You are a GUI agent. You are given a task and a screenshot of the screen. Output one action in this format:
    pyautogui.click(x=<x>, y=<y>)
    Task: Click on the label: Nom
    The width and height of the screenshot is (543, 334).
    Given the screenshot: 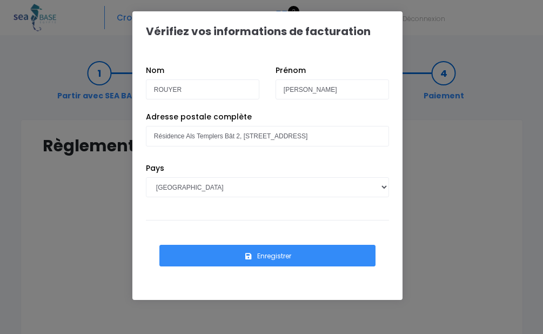 What is the action you would take?
    pyautogui.click(x=155, y=70)
    